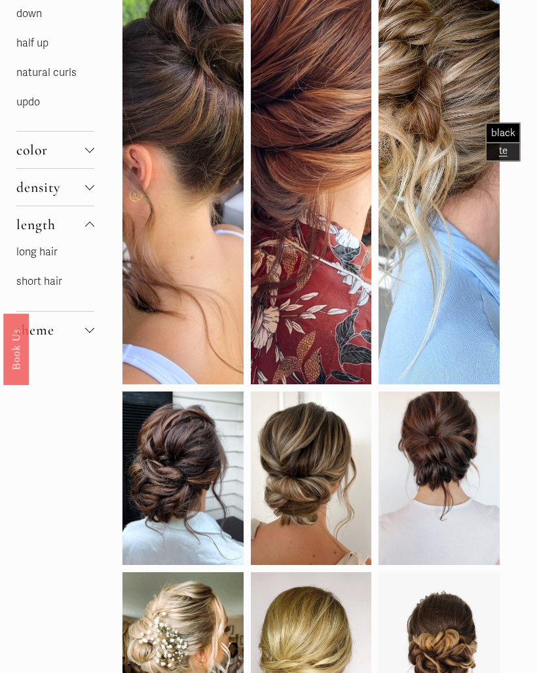 The width and height of the screenshot is (537, 673). Describe the element at coordinates (503, 141) in the screenshot. I see `span: brunette` at that location.